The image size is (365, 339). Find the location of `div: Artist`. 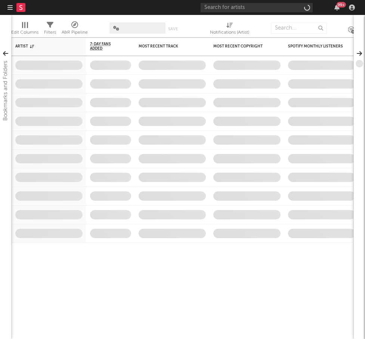

div: Artist is located at coordinates (43, 46).